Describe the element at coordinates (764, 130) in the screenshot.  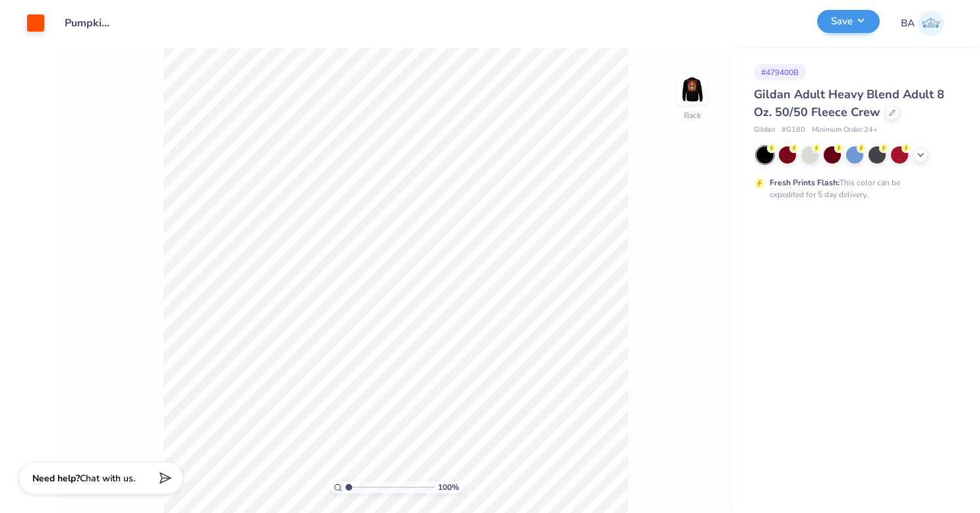
I see `span: Gildan` at that location.